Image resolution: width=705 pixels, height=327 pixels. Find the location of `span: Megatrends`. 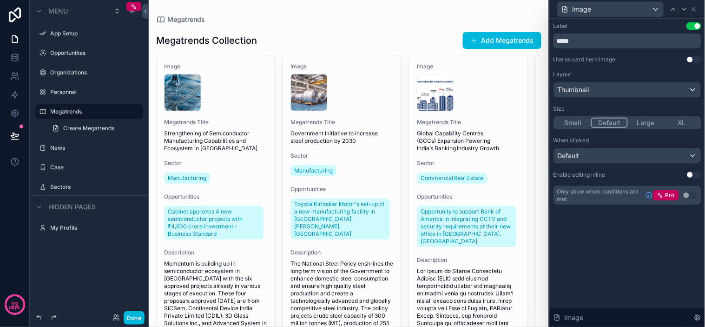

span: Megatrends is located at coordinates (186, 20).